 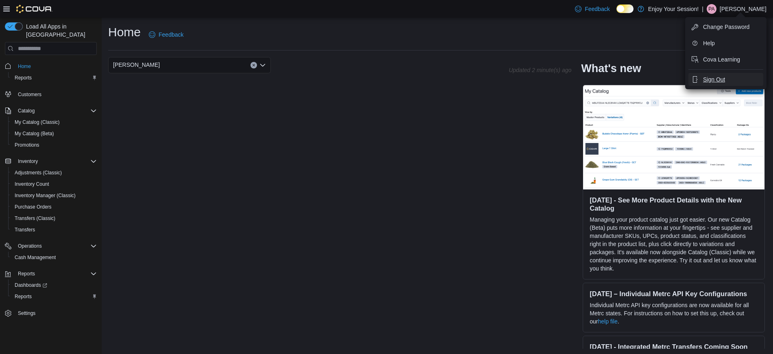 I want to click on span: Purchase Orders, so click(x=33, y=207).